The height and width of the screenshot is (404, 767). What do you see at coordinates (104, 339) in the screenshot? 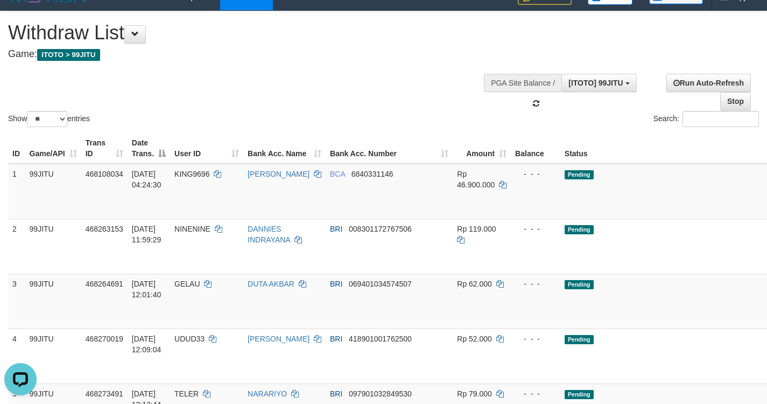
I see `span: 468270019` at bounding box center [104, 339].